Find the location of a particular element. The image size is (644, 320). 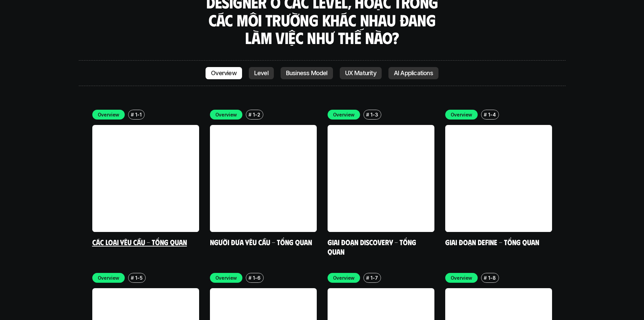

a: Overview is located at coordinates (224, 73).